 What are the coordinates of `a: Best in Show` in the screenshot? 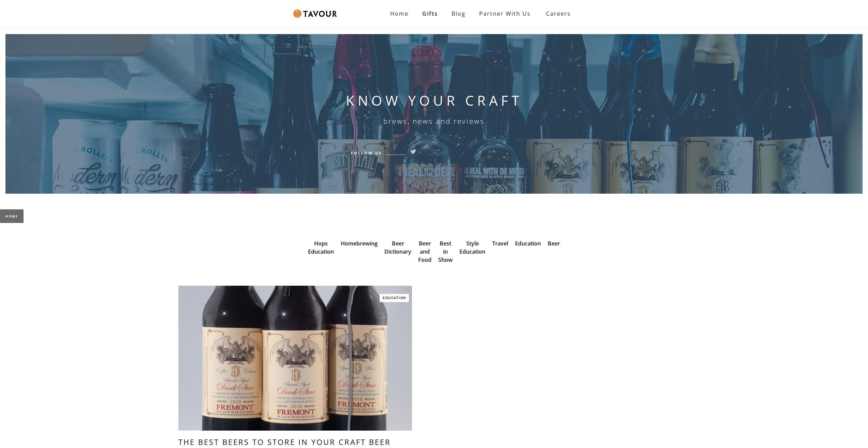 It's located at (445, 252).